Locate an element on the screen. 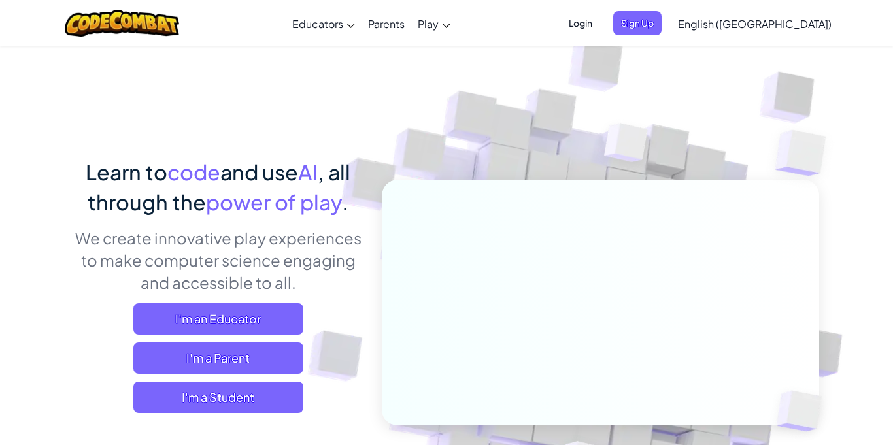 The width and height of the screenshot is (893, 445). img: CodeCombat logo is located at coordinates (122, 23).